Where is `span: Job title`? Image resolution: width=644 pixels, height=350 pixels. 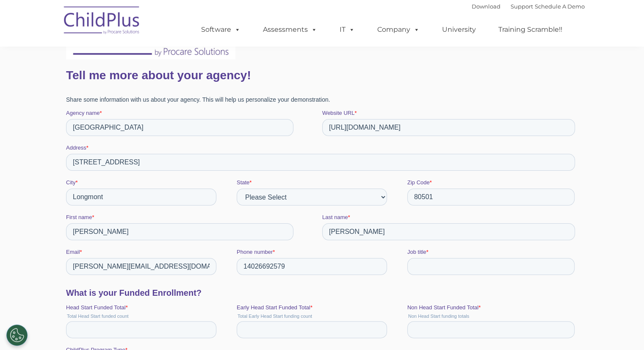
span: Job title is located at coordinates (351, 254).